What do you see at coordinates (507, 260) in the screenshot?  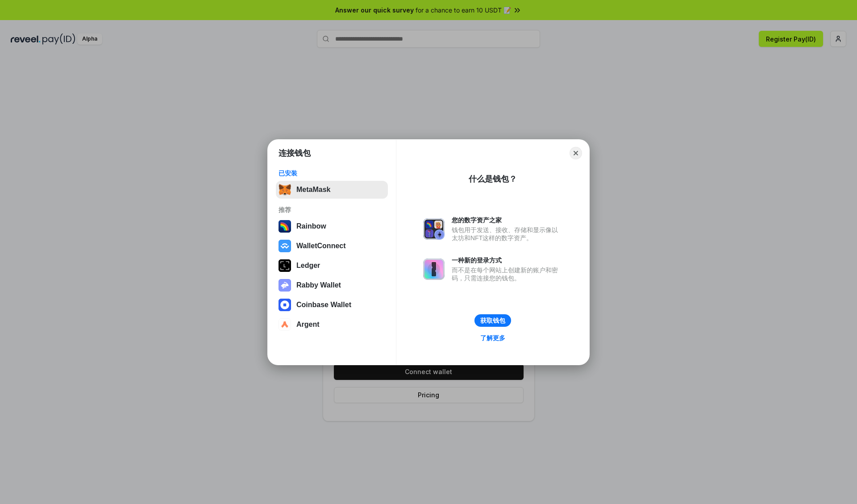 I see `div: 一种新的登录方式` at bounding box center [507, 260].